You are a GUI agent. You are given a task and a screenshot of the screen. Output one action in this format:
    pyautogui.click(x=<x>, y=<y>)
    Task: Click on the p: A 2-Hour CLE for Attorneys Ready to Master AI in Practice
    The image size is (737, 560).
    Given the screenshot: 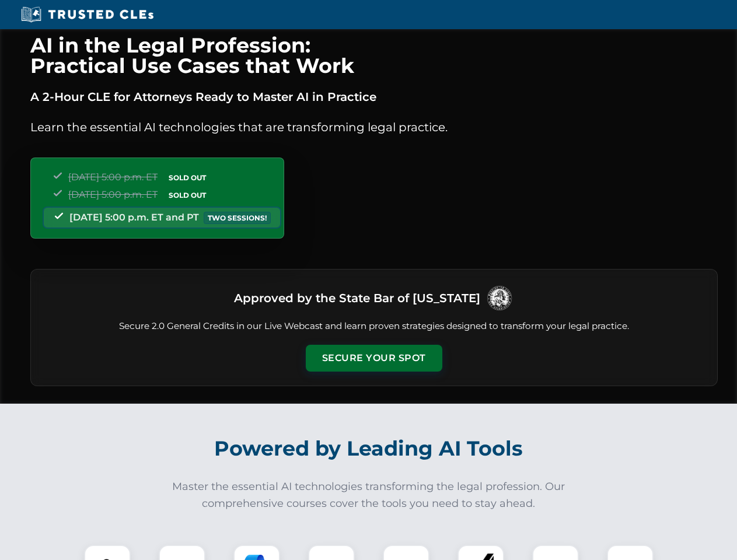 What is the action you would take?
    pyautogui.click(x=374, y=97)
    